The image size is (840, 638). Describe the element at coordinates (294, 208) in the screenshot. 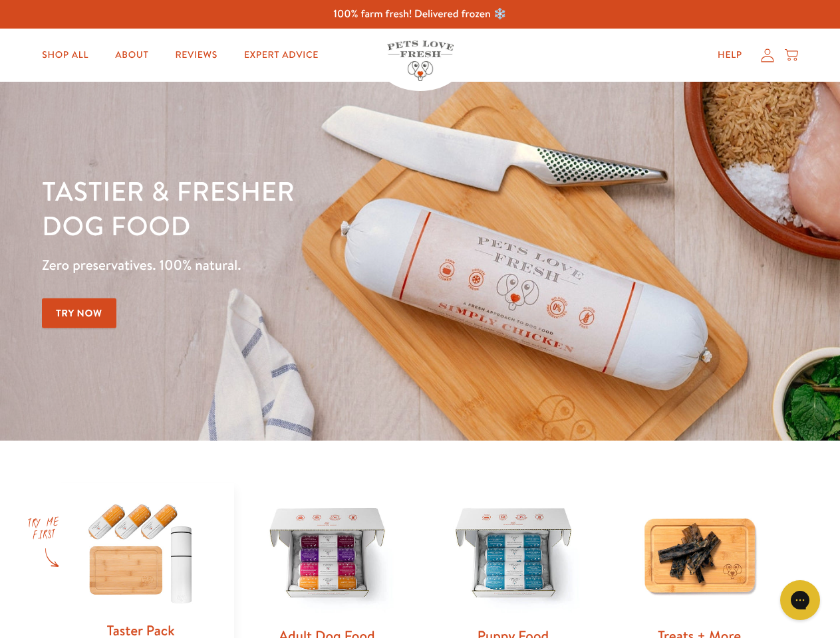

I see `h1: Tastier & fresher dog food` at that location.